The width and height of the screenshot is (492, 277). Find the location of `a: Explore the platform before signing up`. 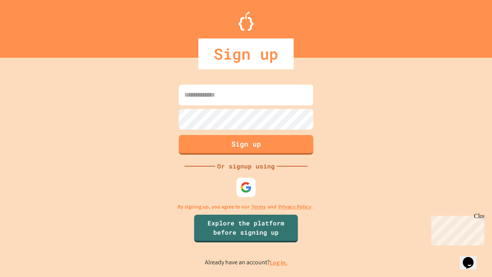

a: Explore the platform before signing up is located at coordinates (246, 228).